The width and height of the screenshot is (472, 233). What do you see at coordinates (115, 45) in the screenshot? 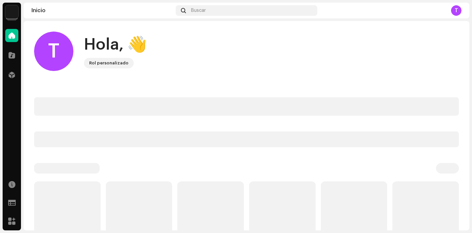
I see `div: Hola, 👋` at bounding box center [115, 45].